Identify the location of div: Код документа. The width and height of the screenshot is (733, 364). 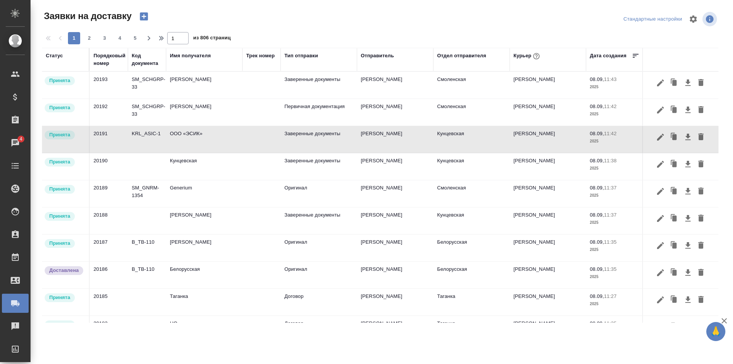
(147, 60).